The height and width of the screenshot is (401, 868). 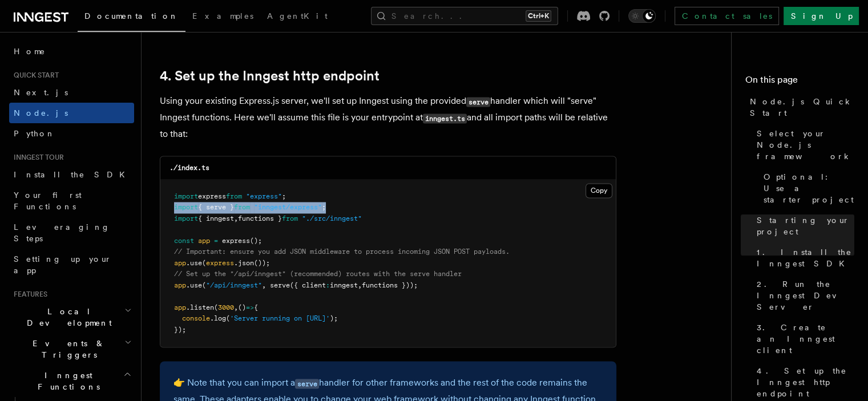 What do you see at coordinates (803, 226) in the screenshot?
I see `a: Starting your project` at bounding box center [803, 226].